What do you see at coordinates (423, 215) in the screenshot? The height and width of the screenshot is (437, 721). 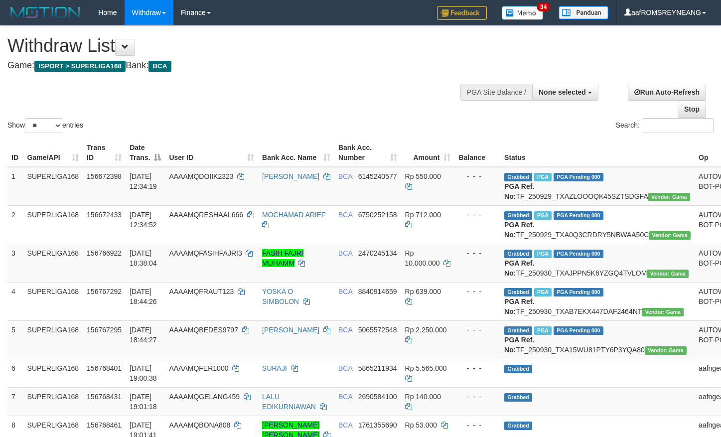 I see `span: Rp 712.000` at bounding box center [423, 215].